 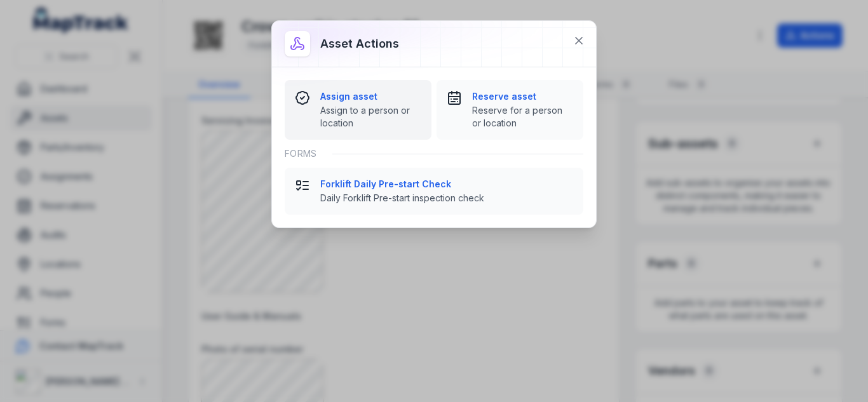 I want to click on strong: Assign asset, so click(x=370, y=97).